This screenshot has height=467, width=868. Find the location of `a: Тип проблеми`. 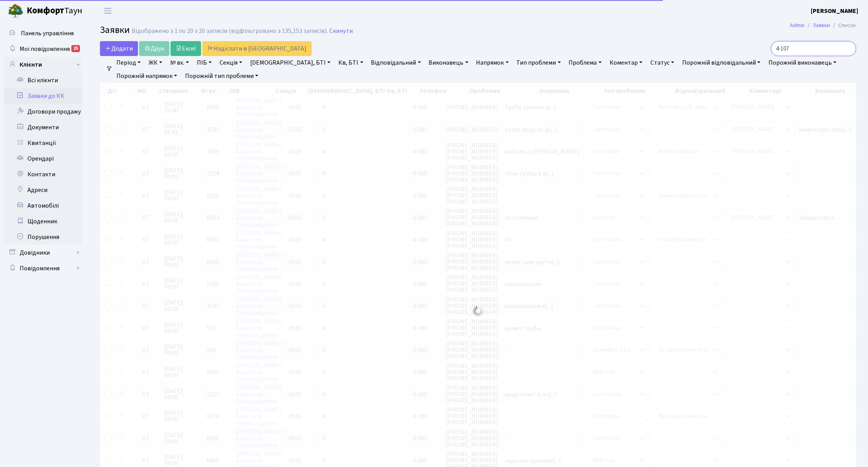

a: Тип проблеми is located at coordinates (539, 62).